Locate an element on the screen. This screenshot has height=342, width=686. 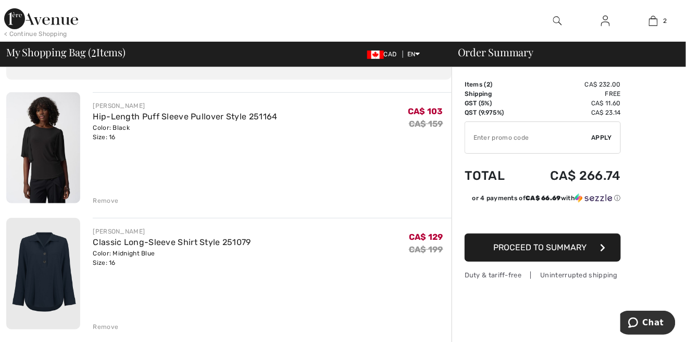
span: Chat is located at coordinates (33, 12).